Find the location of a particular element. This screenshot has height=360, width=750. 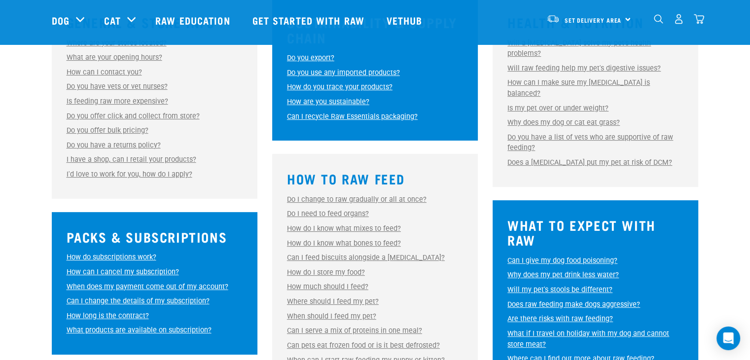

img: van-moving.png is located at coordinates (553, 19).